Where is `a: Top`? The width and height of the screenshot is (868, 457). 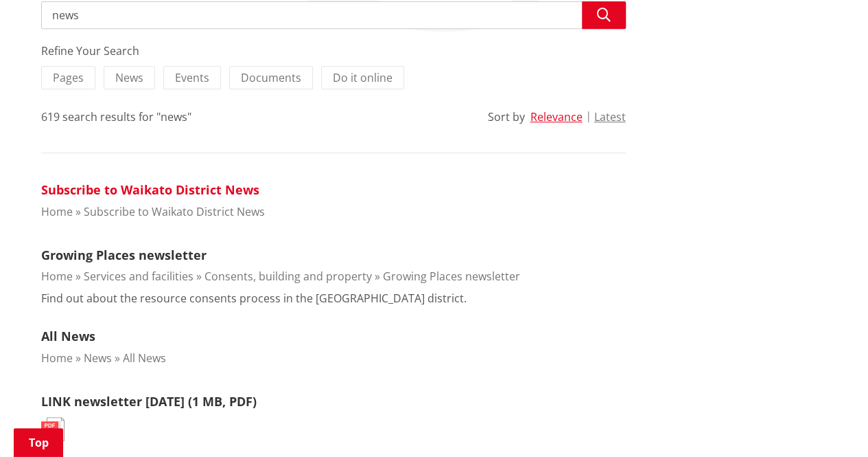
a: Top is located at coordinates (38, 442).